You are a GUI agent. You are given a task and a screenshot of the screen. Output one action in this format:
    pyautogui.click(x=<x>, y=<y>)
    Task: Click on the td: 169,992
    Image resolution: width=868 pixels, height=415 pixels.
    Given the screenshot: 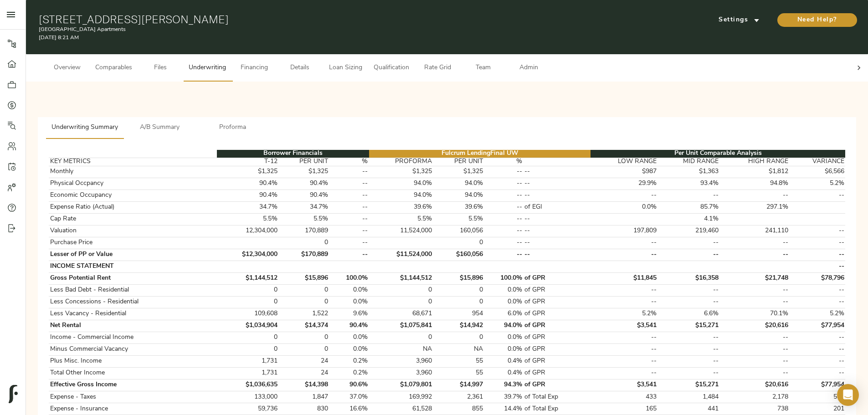 What is the action you would take?
    pyautogui.click(x=401, y=397)
    